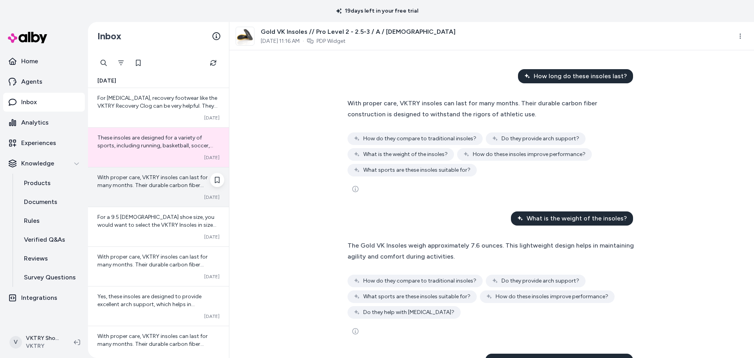  Describe the element at coordinates (491, 251) in the screenshot. I see `span: The Gold VK Insoles weigh approximately 7.6 ounces. This lightweight design helps in maintaining ...` at that location.